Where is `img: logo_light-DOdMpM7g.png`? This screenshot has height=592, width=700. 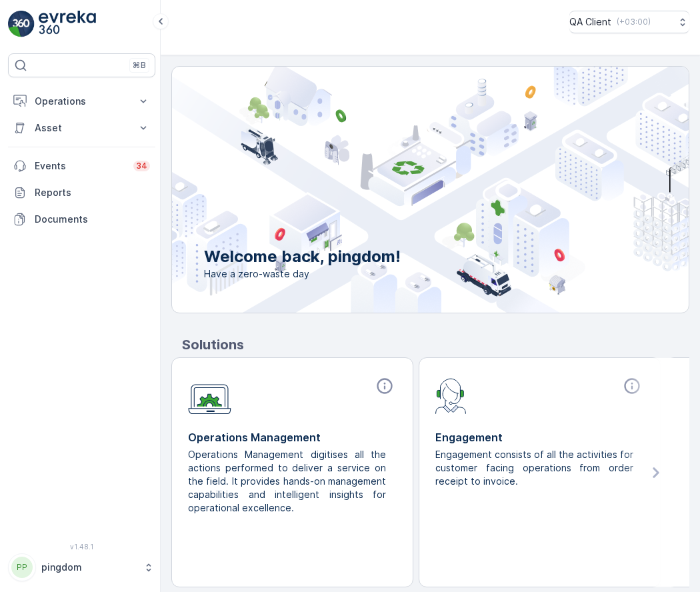
img: logo_light-DOdMpM7g.png is located at coordinates (67, 24).